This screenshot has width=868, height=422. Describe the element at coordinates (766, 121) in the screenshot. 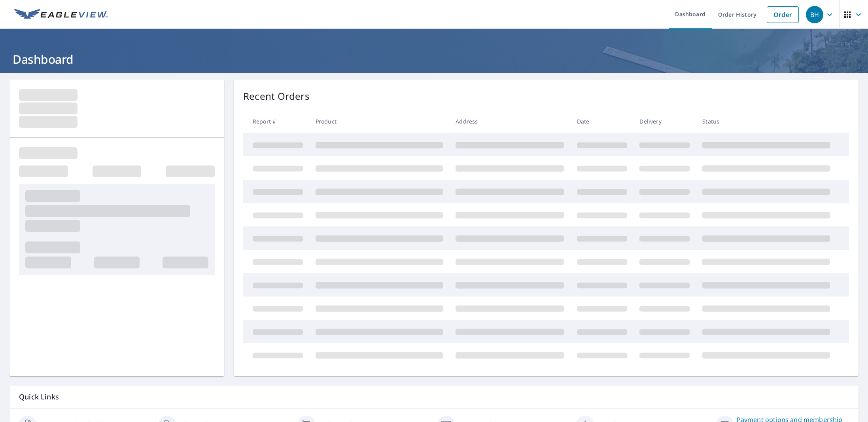

I see `th: Status` at that location.